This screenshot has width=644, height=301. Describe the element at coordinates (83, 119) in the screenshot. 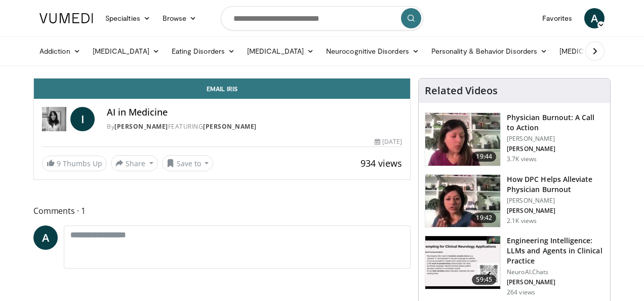

I see `a: I` at that location.